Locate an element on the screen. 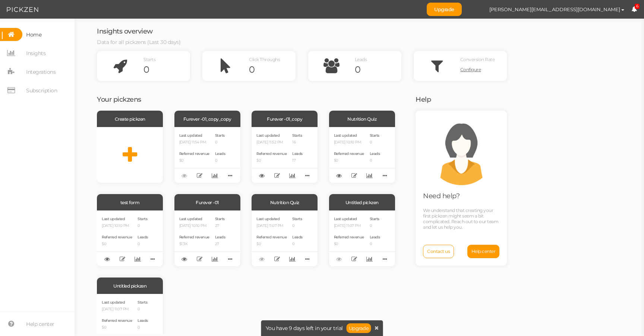  a: Help center is located at coordinates (483, 252).